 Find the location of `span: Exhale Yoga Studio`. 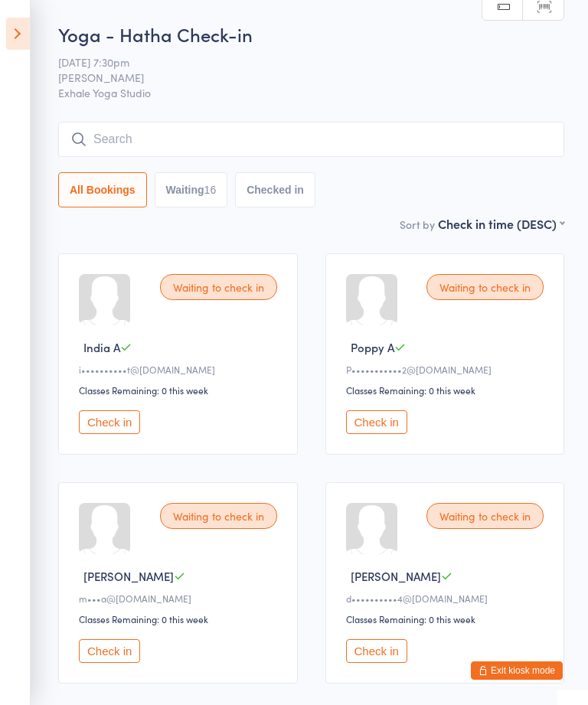

span: Exhale Yoga Studio is located at coordinates (311, 93).